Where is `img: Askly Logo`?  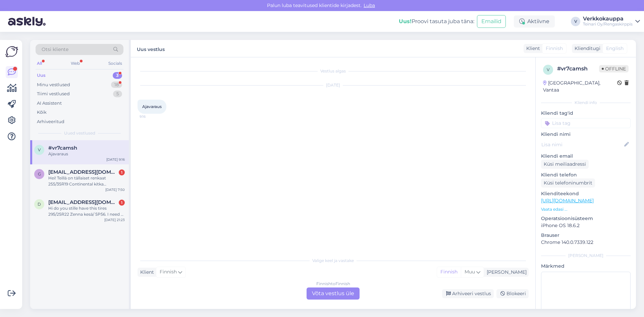 img: Askly Logo is located at coordinates (12, 52).